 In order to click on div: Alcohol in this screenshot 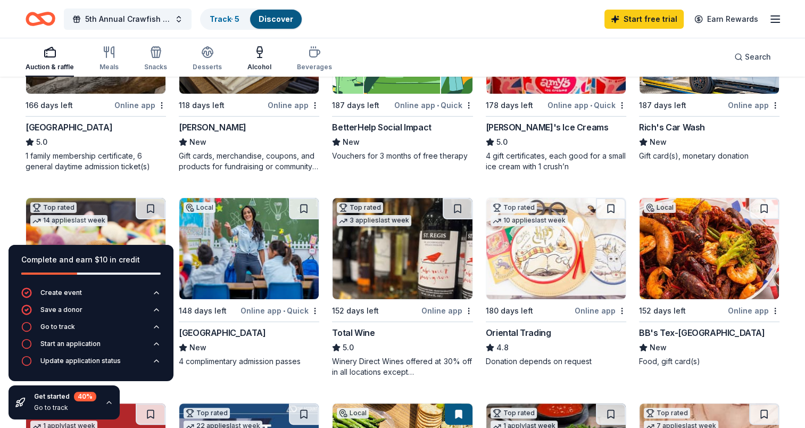, I will do `click(259, 67)`.